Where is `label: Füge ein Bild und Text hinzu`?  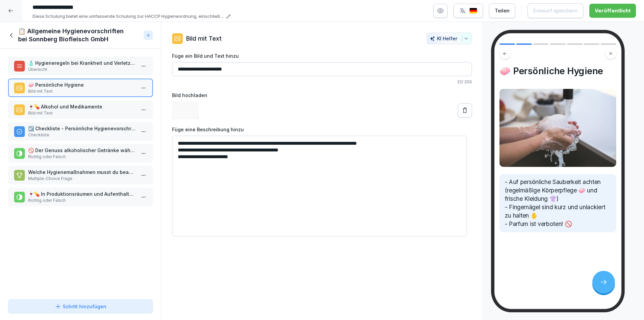
label: Füge ein Bild und Text hinzu is located at coordinates (322, 56).